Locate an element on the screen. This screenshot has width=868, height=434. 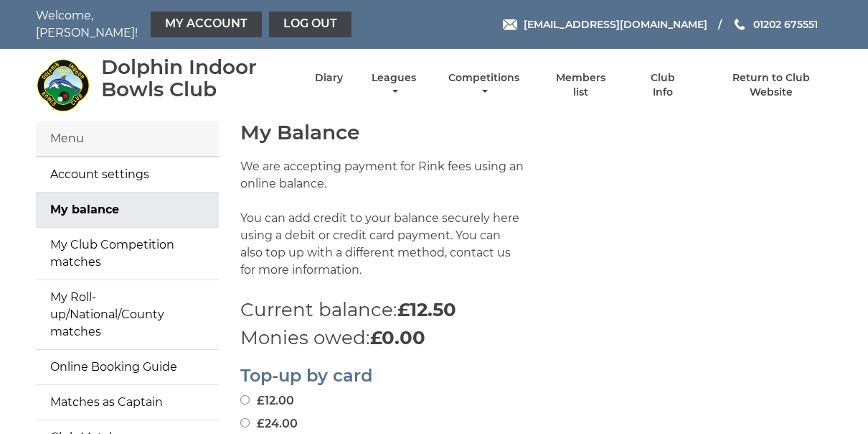
a: Account settings is located at coordinates (127, 175).